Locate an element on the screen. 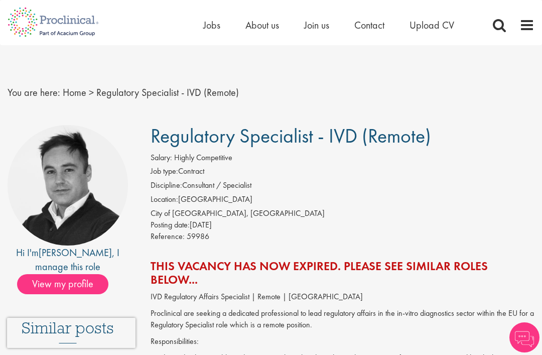 The image size is (542, 355). a: breadcrumb link is located at coordinates (74, 92).